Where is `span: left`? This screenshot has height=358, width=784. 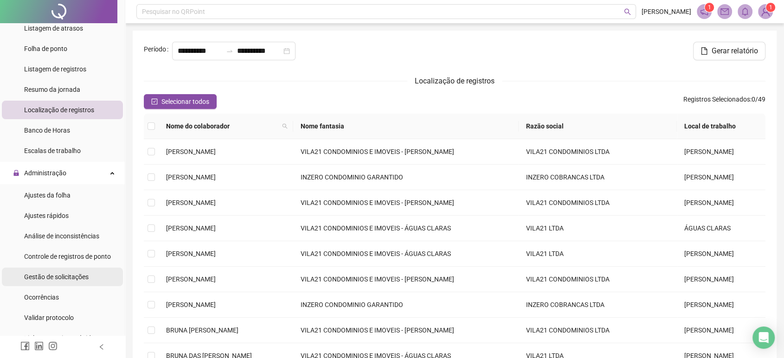 span: left is located at coordinates (102, 347).